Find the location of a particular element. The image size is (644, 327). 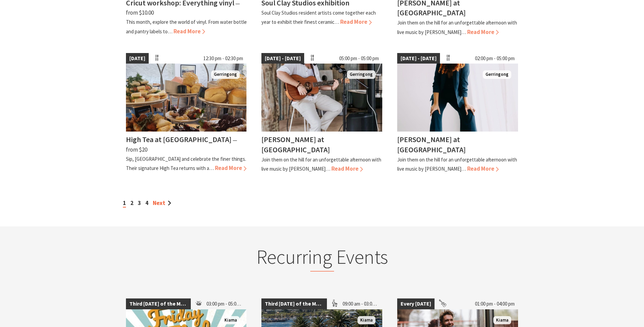

span: 03:00 pm - 05:00 pm is located at coordinates (225, 304).